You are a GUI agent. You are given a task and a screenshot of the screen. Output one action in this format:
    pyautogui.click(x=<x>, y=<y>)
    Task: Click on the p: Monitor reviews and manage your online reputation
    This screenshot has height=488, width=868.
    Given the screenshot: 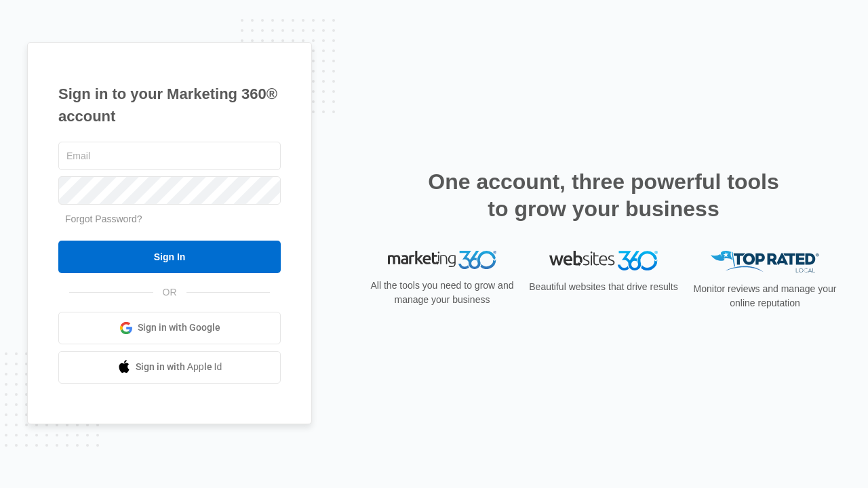 What is the action you would take?
    pyautogui.click(x=765, y=297)
    